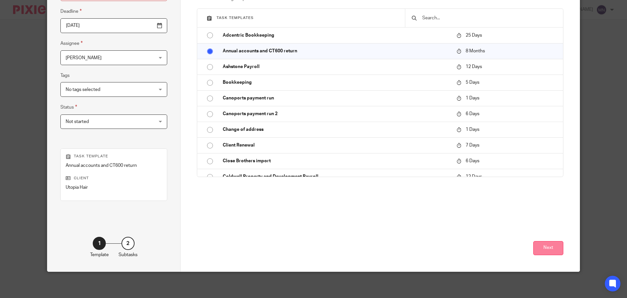 Image resolution: width=627 pixels, height=298 pixels. Describe the element at coordinates (337, 114) in the screenshot. I see `p: Canoports payment run 2` at that location.